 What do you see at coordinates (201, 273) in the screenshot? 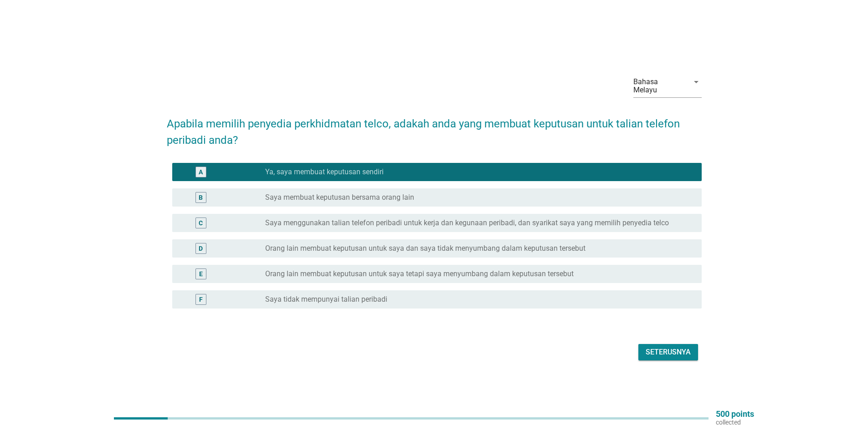
I see `div: E` at bounding box center [201, 273].